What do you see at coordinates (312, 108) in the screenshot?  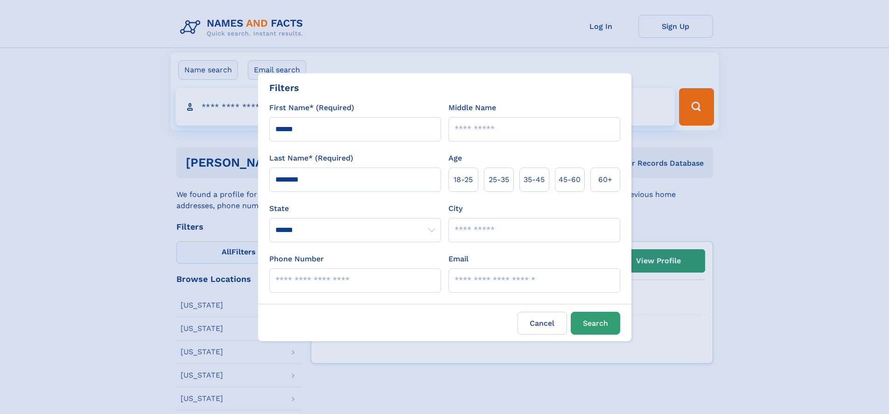 I see `label: First Name* (Required)` at bounding box center [312, 108].